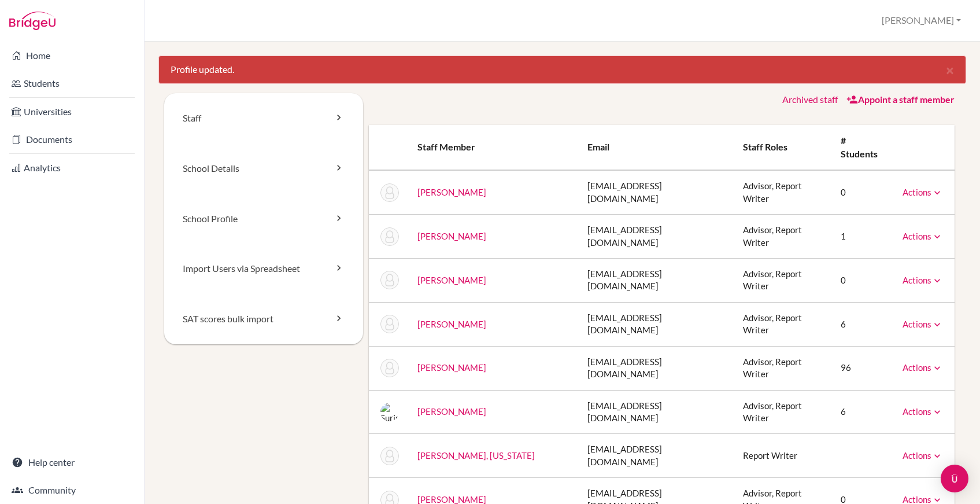 The width and height of the screenshot is (980, 504). What do you see at coordinates (71, 462) in the screenshot?
I see `a: Help center` at bounding box center [71, 462].